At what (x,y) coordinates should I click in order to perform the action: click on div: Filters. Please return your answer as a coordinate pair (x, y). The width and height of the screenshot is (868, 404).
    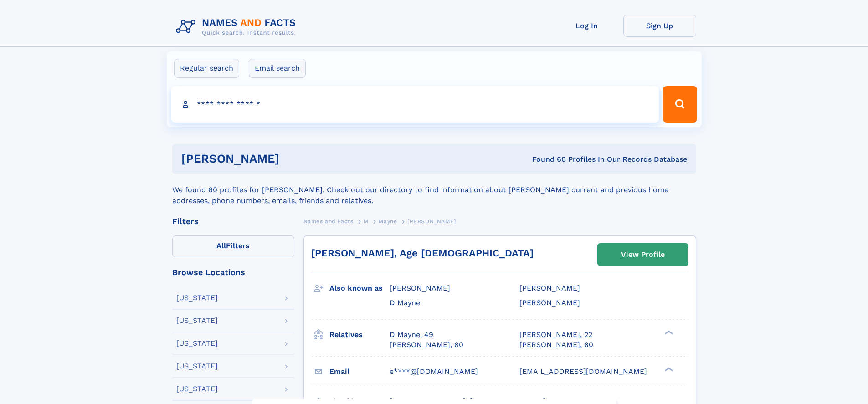
    Looking at the image, I should click on (233, 222).